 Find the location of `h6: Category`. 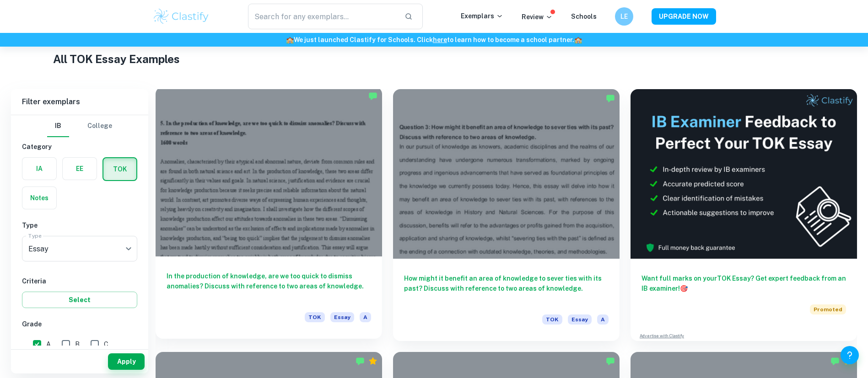

h6: Category is located at coordinates (79, 147).